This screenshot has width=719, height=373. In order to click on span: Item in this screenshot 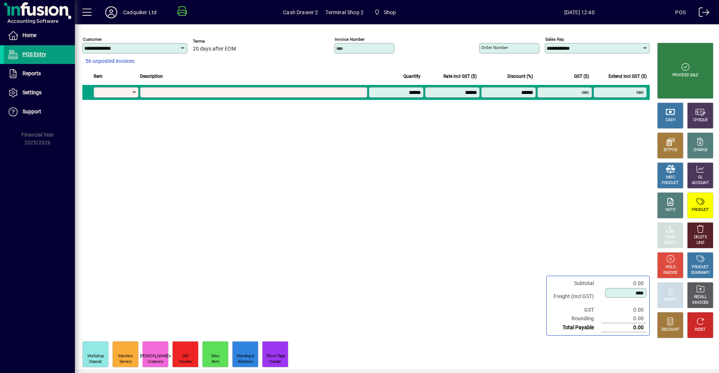, I will do `click(98, 76)`.